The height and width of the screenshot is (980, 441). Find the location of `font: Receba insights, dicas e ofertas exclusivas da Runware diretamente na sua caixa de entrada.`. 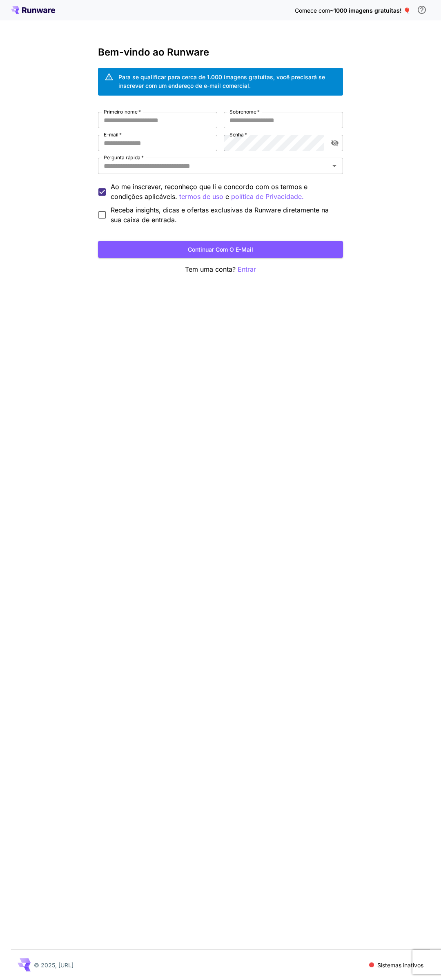

font: Receba insights, dicas e ofertas exclusivas da Runware diretamente na sua caixa de entrada. is located at coordinates (220, 215).